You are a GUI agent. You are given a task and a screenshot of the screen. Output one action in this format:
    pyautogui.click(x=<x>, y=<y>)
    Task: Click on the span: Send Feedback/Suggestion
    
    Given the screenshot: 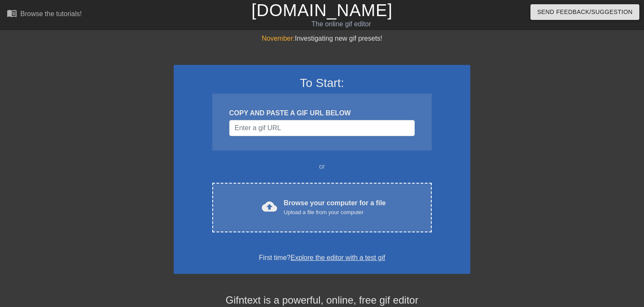 What is the action you would take?
    pyautogui.click(x=585, y=12)
    